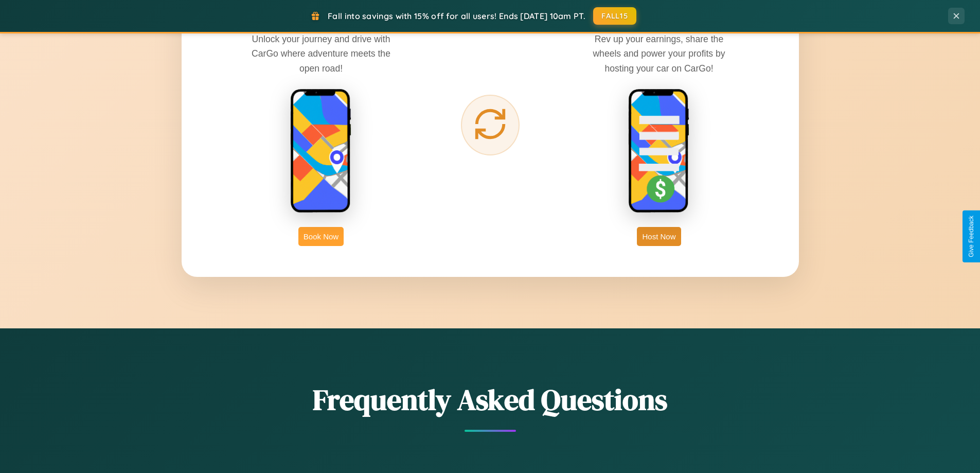 This screenshot has height=473, width=980. What do you see at coordinates (321, 236) in the screenshot?
I see `button: Book Now` at bounding box center [321, 236].